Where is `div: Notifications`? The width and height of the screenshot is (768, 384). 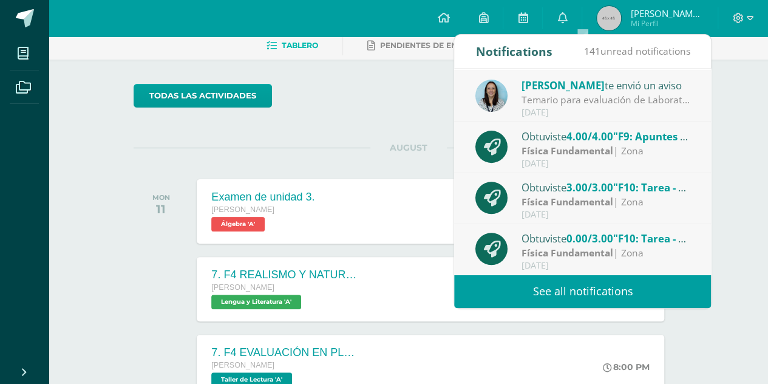 div: Notifications is located at coordinates (513, 51).